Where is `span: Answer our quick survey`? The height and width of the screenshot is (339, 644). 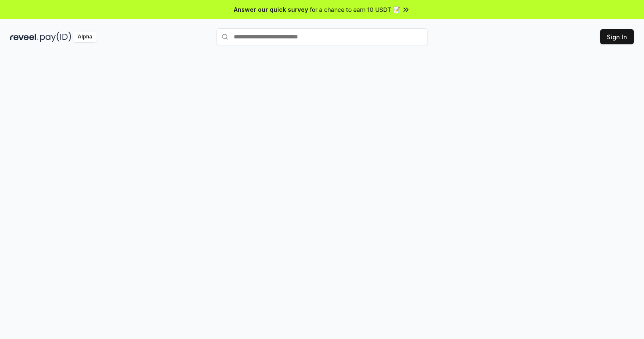 span: Answer our quick survey is located at coordinates (271, 10).